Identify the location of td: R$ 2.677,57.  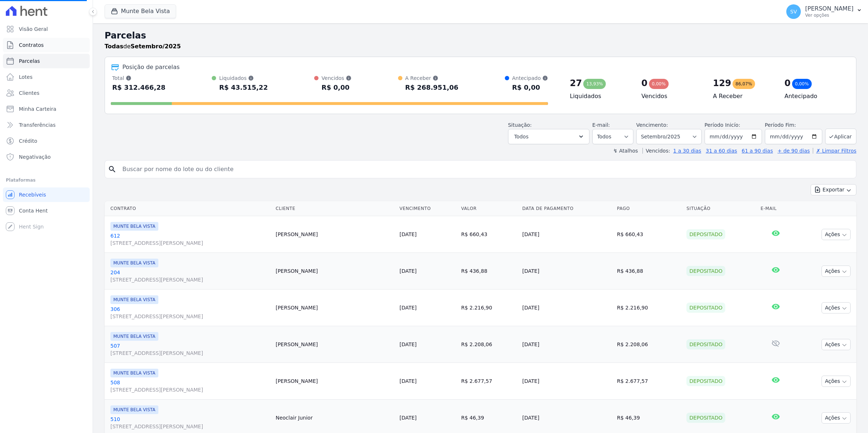
(489, 381).